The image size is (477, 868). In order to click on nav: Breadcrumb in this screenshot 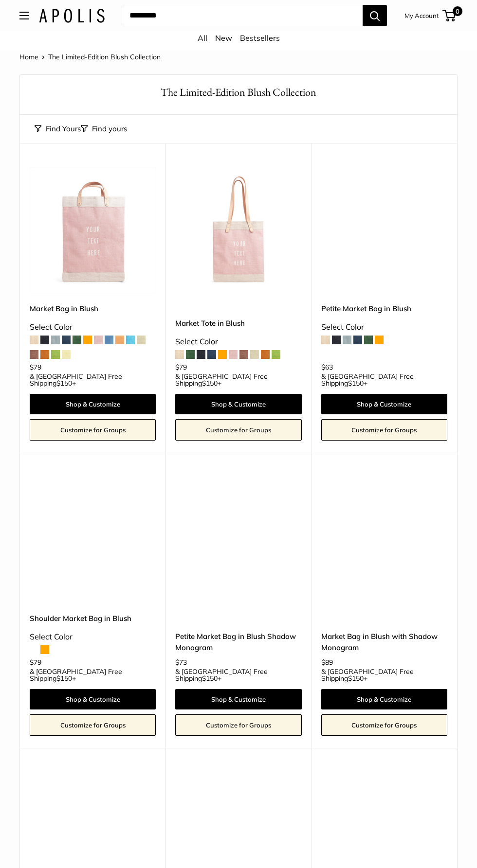, I will do `click(90, 57)`.